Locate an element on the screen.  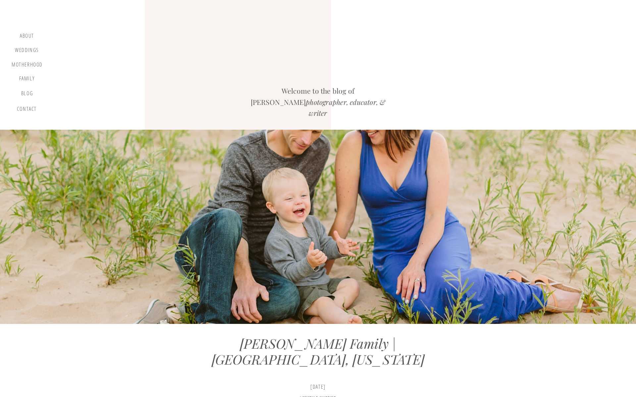
a: Family is located at coordinates (27, 80).